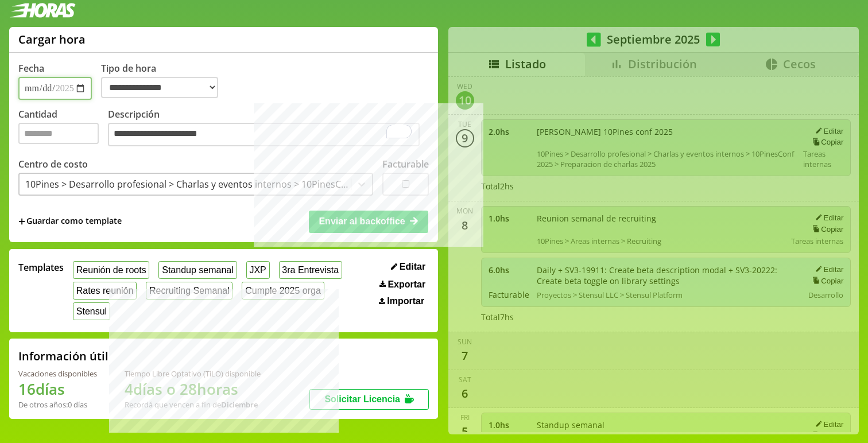  Describe the element at coordinates (164, 81) in the screenshot. I see `label: Tipo de hora` at that location.